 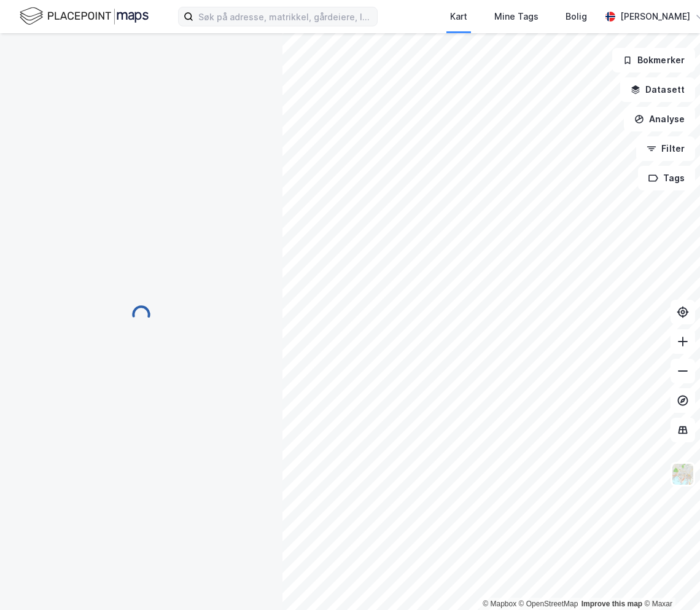 What do you see at coordinates (84, 16) in the screenshot?
I see `img: logo.f888ab2527a4732fd821a326f86c7f29.svg` at bounding box center [84, 16].